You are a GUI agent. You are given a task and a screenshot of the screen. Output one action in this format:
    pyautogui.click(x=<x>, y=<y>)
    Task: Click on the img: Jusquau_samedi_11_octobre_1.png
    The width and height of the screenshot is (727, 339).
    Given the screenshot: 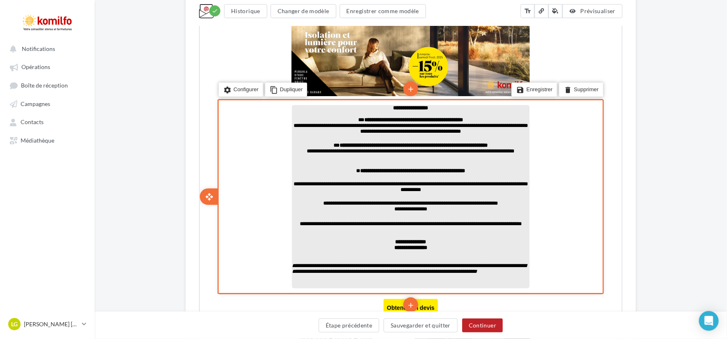 What is the action you would take?
    pyautogui.click(x=211, y=206)
    